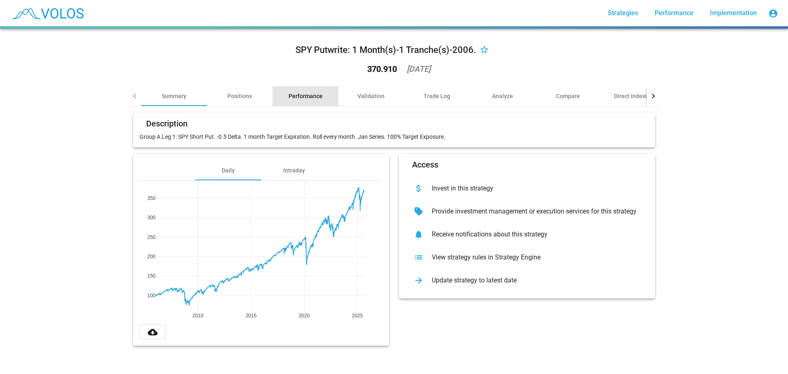 The image size is (788, 374). I want to click on div: Trade Log, so click(437, 96).